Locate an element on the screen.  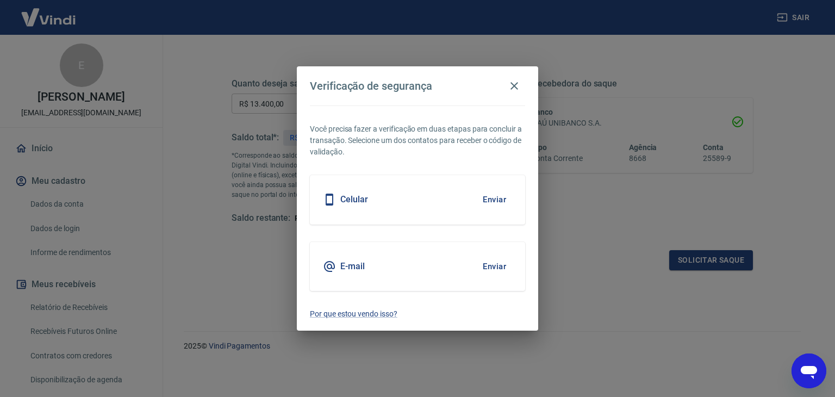
p: Você precisa fazer a verificação em duas etapas para concluir a transação. Selecione um dos conta... is located at coordinates (417, 140).